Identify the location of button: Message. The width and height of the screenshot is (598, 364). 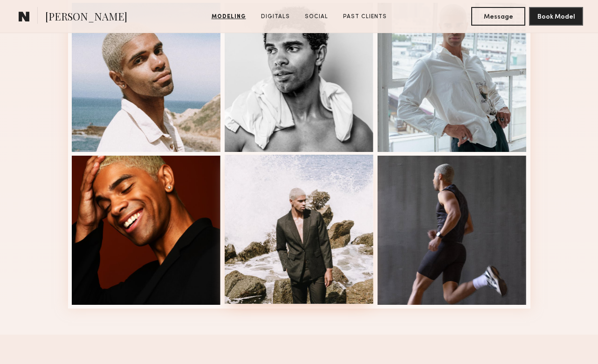
(498, 16).